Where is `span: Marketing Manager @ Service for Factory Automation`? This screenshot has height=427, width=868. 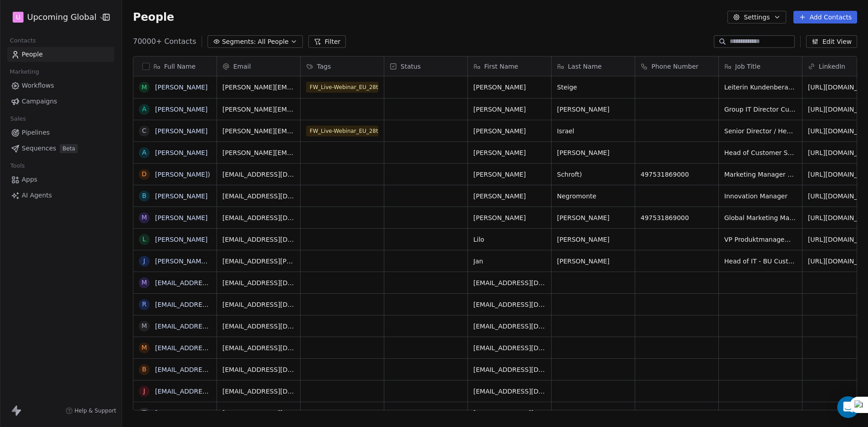
span: Marketing Manager @ Service for Factory Automation is located at coordinates (760, 175).